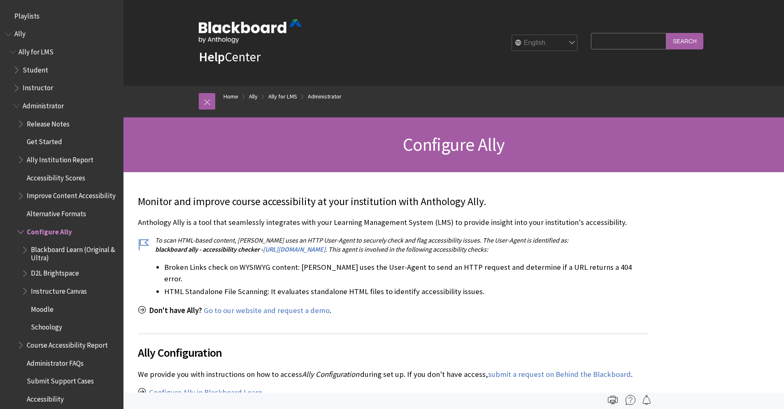 This screenshot has height=409, width=784. Describe the element at coordinates (253, 96) in the screenshot. I see `a: Ally` at that location.